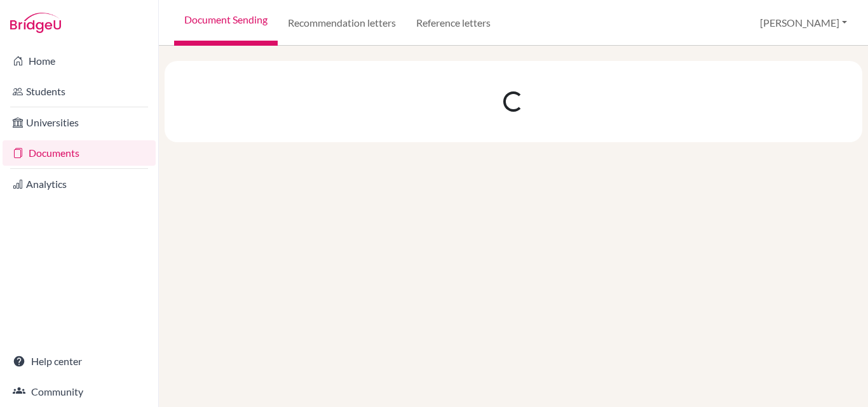 Image resolution: width=868 pixels, height=407 pixels. I want to click on a: Students, so click(79, 92).